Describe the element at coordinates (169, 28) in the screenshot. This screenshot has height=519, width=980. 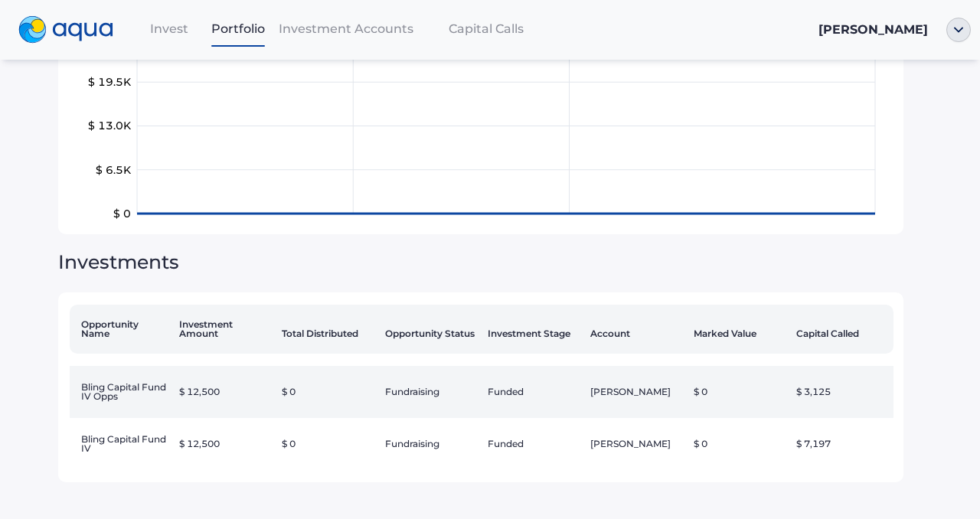
I see `span: Invest` at that location.